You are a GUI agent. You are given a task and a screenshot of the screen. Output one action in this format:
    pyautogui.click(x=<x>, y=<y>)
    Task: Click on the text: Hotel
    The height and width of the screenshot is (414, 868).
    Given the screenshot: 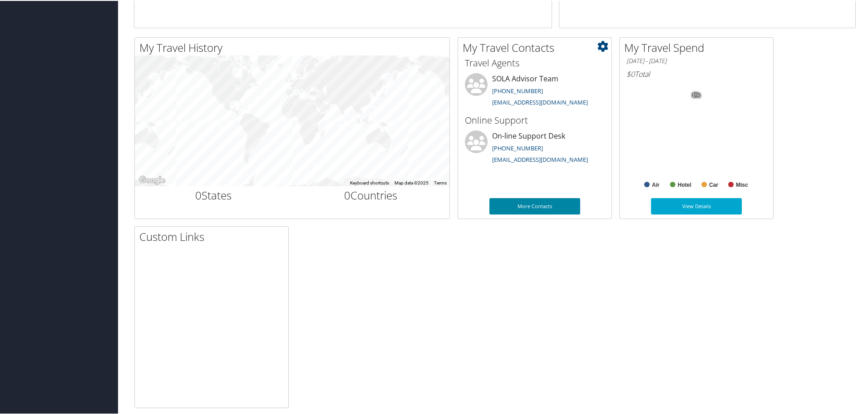 What is the action you would take?
    pyautogui.click(x=685, y=184)
    